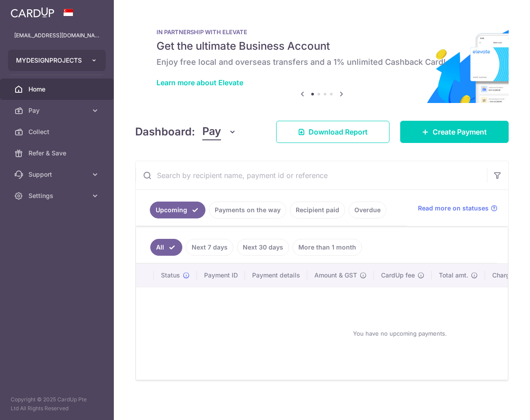  What do you see at coordinates (311, 175) in the screenshot?
I see `input: Search by recipient name, payment id or reference` at bounding box center [311, 175].